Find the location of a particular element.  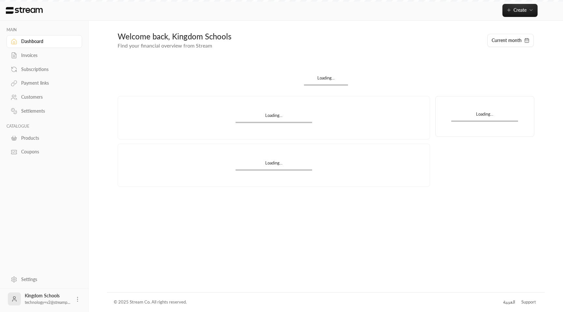

a: Products is located at coordinates (44, 138).